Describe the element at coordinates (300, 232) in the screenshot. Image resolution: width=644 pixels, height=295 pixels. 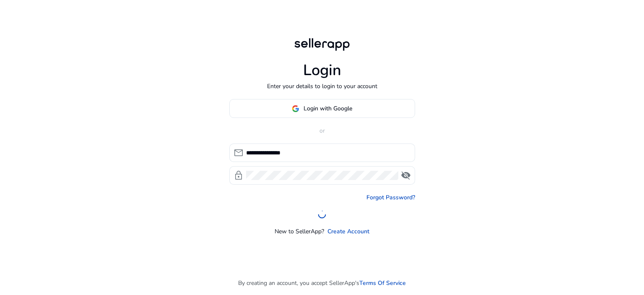
I see `p: New to SellerApp?` at that location.